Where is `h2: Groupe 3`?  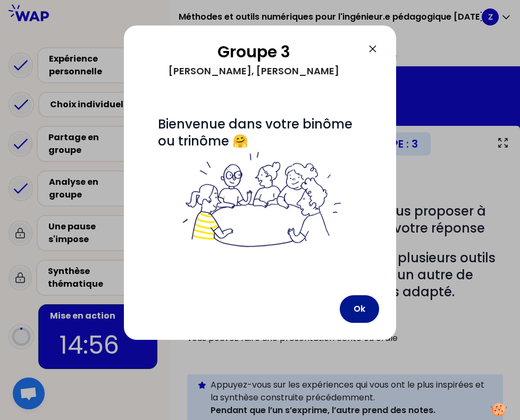 h2: Groupe 3 is located at coordinates (254, 52).